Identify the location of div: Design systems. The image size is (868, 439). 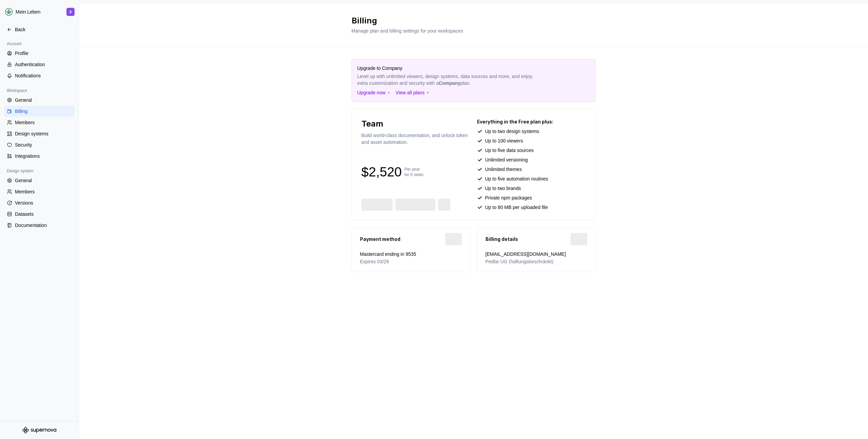
(44, 134).